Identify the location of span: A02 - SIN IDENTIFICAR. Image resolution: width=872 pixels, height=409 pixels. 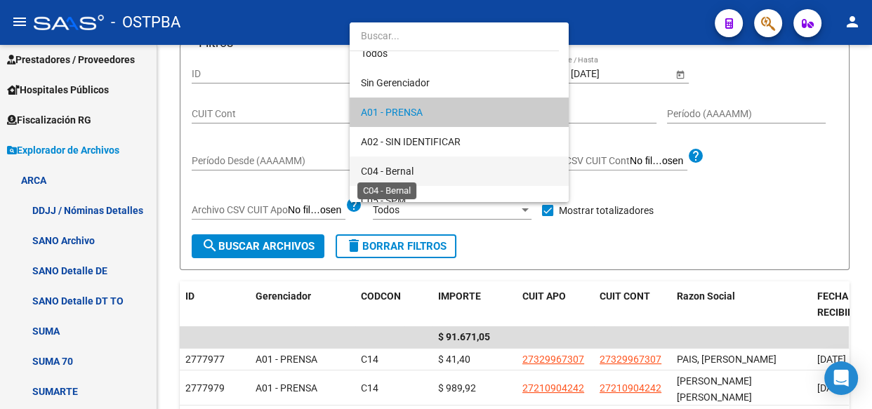
(411, 142).